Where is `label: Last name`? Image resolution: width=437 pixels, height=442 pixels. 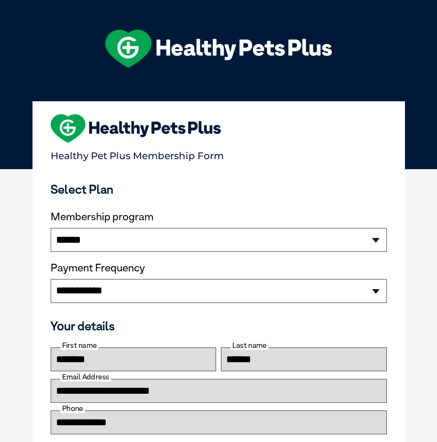
label: Last name is located at coordinates (249, 346).